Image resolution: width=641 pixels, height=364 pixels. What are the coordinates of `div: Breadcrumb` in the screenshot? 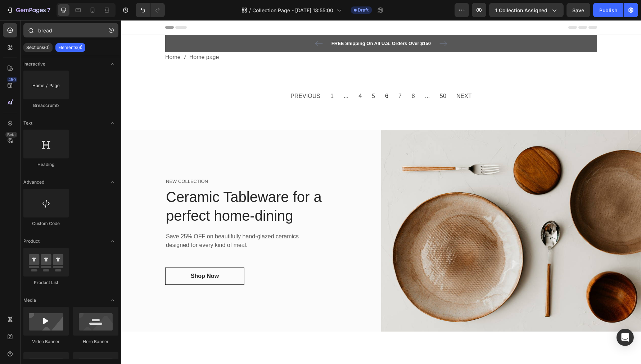 It's located at (46, 105).